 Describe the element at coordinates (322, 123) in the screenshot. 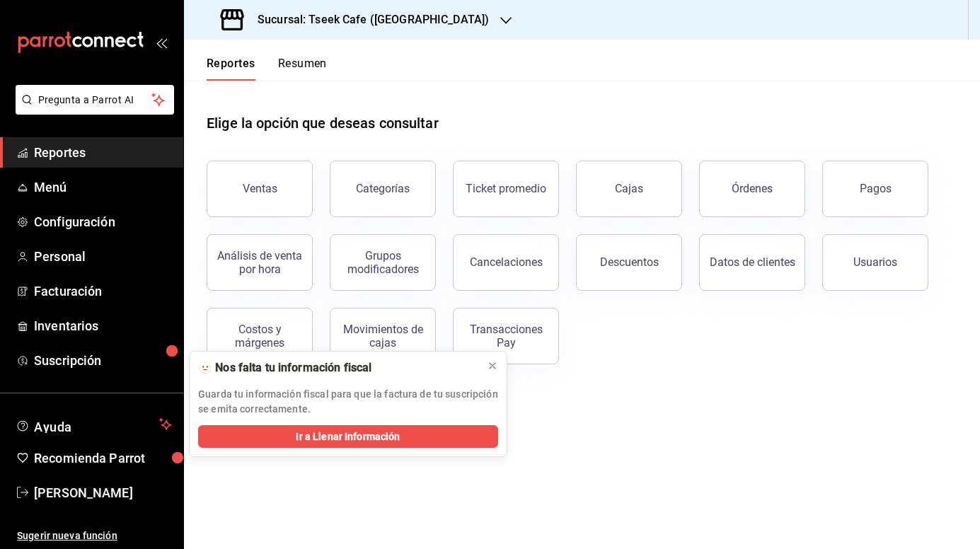

I see `h1: Elige la opción que deseas consultar` at that location.